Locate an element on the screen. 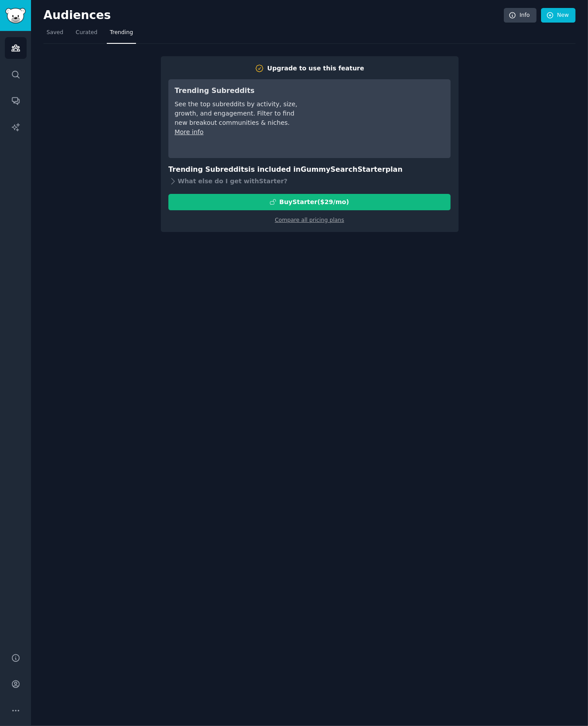 The image size is (588, 726). div: See the top subreddits by activity, size, growth, and engagement. Filter to find new breakout com... is located at coordinates (237, 113).